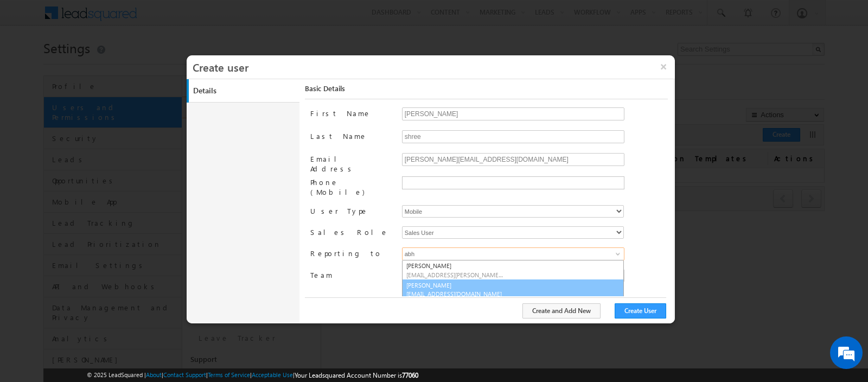  Describe the element at coordinates (351, 211) in the screenshot. I see `label: User Type` at that location.